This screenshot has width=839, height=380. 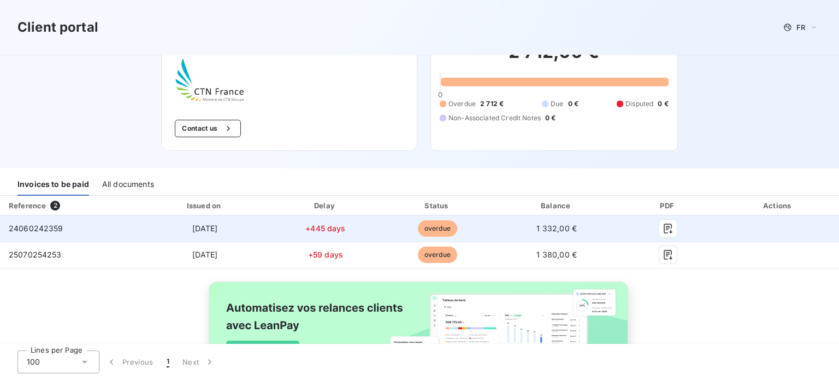 What do you see at coordinates (210, 80) in the screenshot?
I see `img: Company logo` at bounding box center [210, 80].